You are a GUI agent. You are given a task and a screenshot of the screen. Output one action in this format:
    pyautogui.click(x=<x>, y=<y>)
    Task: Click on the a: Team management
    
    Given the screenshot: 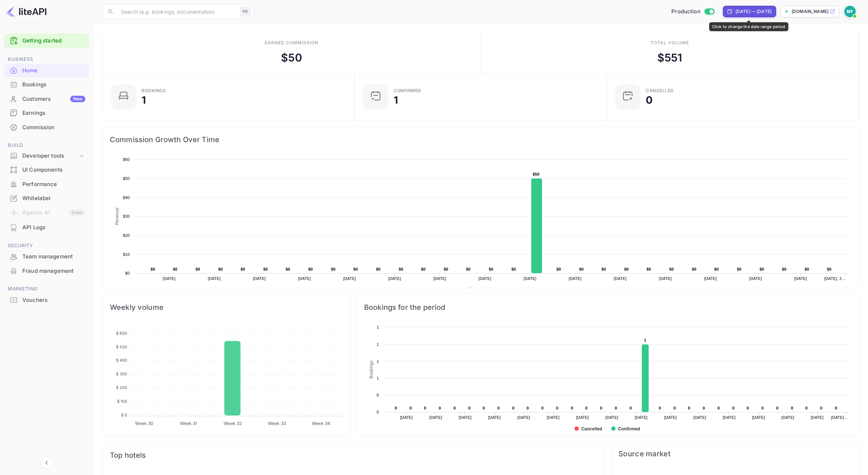 What is the action you would take?
    pyautogui.click(x=46, y=256)
    